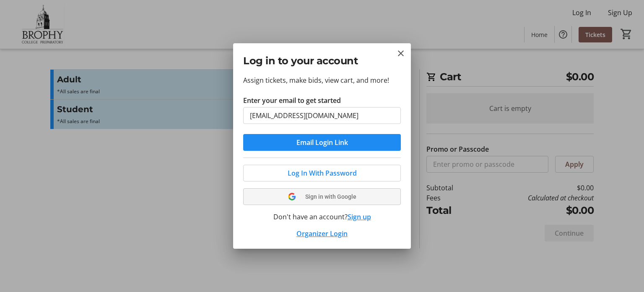  Describe the element at coordinates (401, 53) in the screenshot. I see `button: Close` at that location.